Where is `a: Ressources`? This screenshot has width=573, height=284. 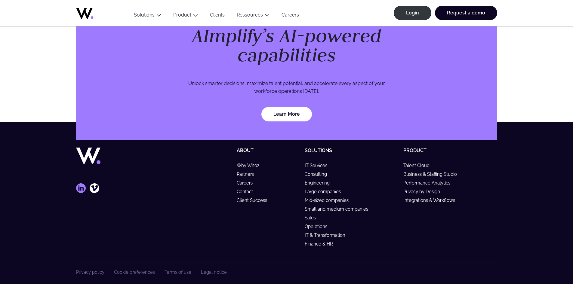 a: Ressources is located at coordinates (250, 15).